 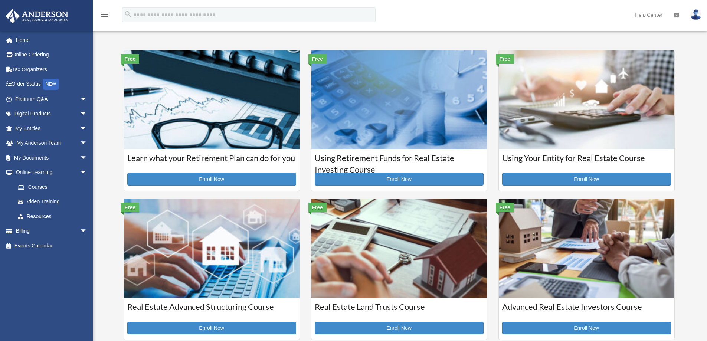 I want to click on a: Online Ordering, so click(x=52, y=55).